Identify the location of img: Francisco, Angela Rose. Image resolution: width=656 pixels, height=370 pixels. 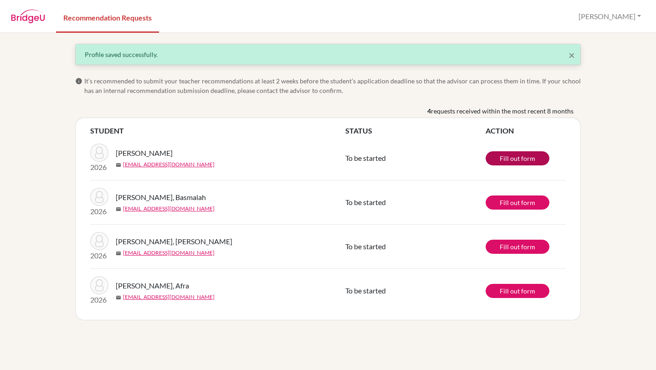
(99, 241).